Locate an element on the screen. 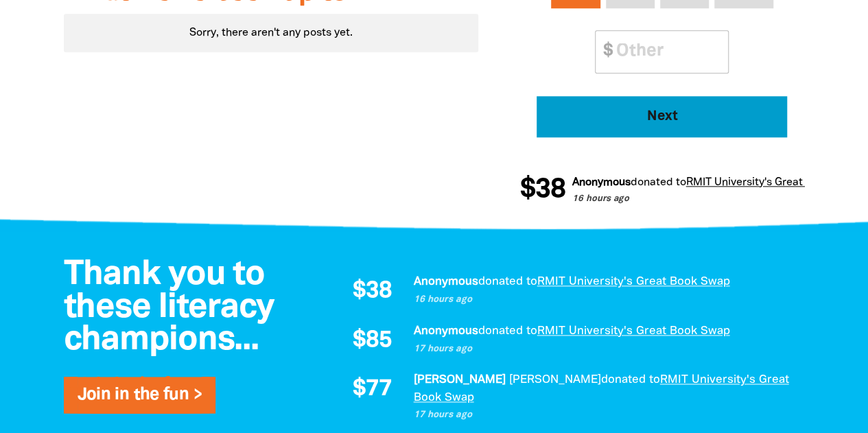 The image size is (868, 433). span: Thank you to these literacy champions... is located at coordinates (169, 307).